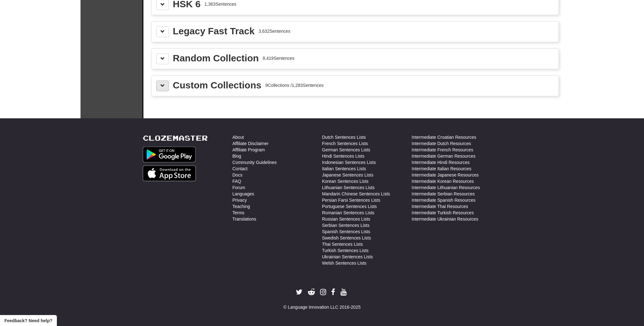  Describe the element at coordinates (346, 231) in the screenshot. I see `a: Spanish Sentences Lists` at that location.